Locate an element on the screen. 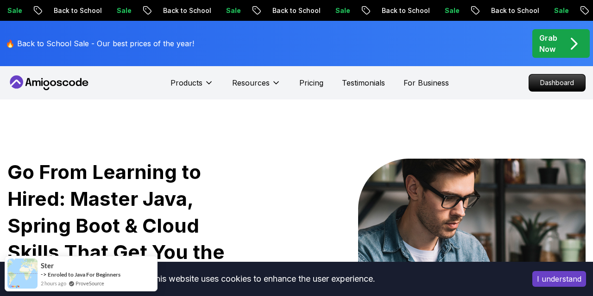  p: Dashboard is located at coordinates (557, 83).